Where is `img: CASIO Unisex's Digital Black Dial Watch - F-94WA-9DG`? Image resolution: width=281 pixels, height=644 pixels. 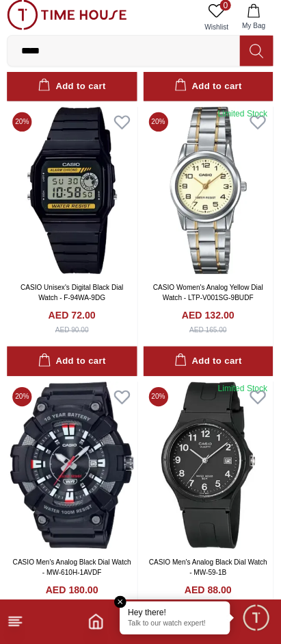
img: CASIO Unisex's Digital Black Dial Watch - F-94WA-9DG is located at coordinates (73, 195).